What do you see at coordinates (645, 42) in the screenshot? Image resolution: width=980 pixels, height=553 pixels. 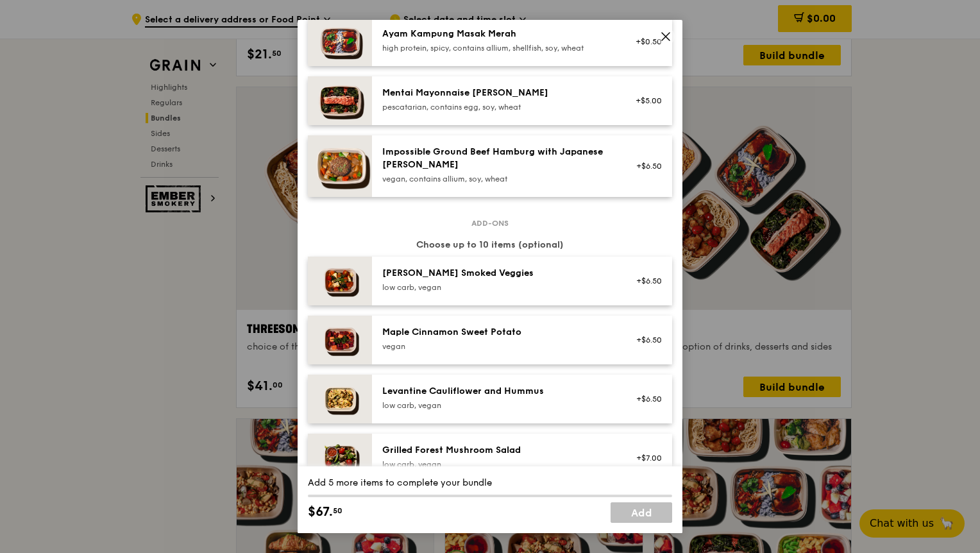 I see `div: +$0.50` at bounding box center [645, 42].